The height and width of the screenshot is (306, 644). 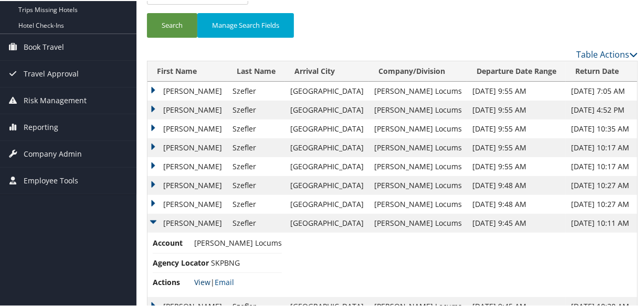 I want to click on span: Actions, so click(x=172, y=281).